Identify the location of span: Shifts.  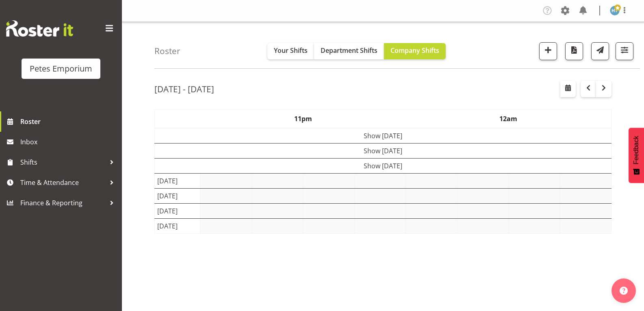
(63, 162).